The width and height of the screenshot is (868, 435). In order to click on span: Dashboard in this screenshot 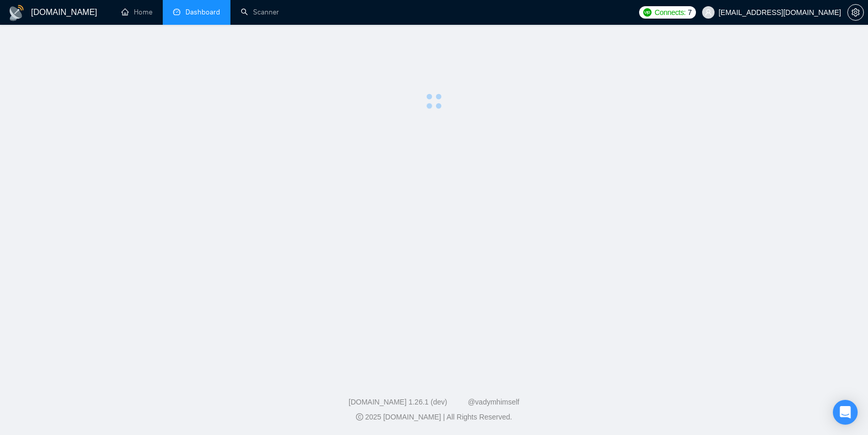, I will do `click(202, 12)`.